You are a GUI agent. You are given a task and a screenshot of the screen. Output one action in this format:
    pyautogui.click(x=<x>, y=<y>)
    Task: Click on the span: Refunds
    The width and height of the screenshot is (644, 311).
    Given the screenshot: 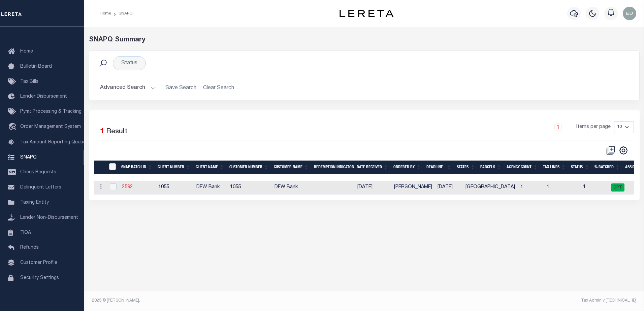 What is the action you would take?
    pyautogui.click(x=29, y=248)
    